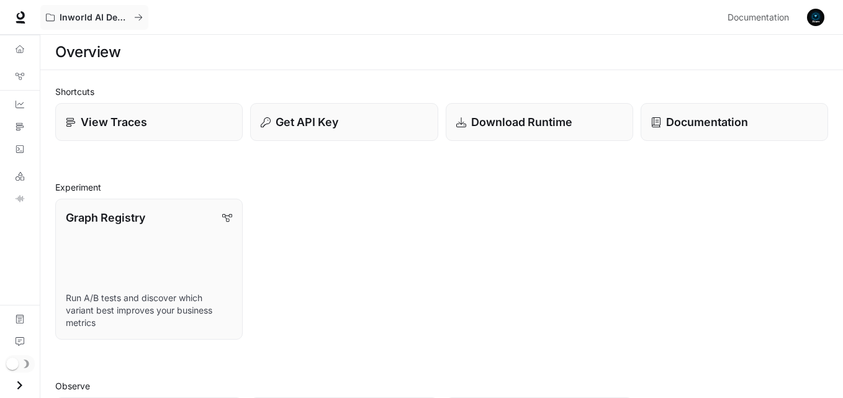  I want to click on a: LLM Playground, so click(20, 176).